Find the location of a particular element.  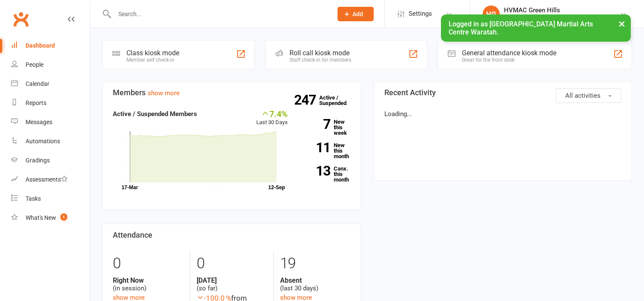

div: Assessments is located at coordinates (47, 179).